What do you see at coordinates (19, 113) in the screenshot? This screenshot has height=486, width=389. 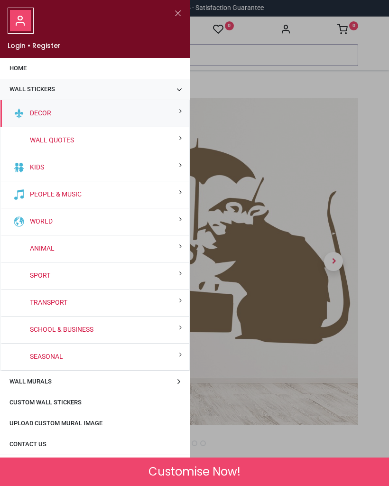 I see `img: Decor` at bounding box center [19, 113].